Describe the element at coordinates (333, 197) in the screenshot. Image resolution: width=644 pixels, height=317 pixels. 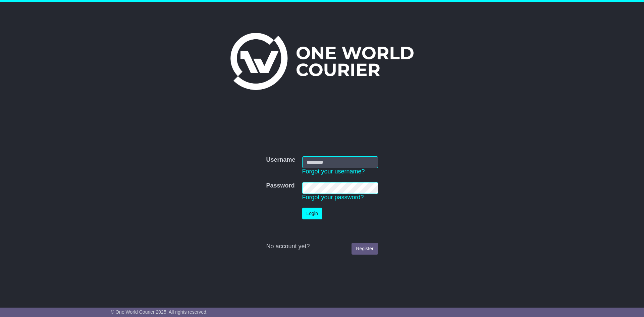
I see `a: Forgot your password?` at that location.